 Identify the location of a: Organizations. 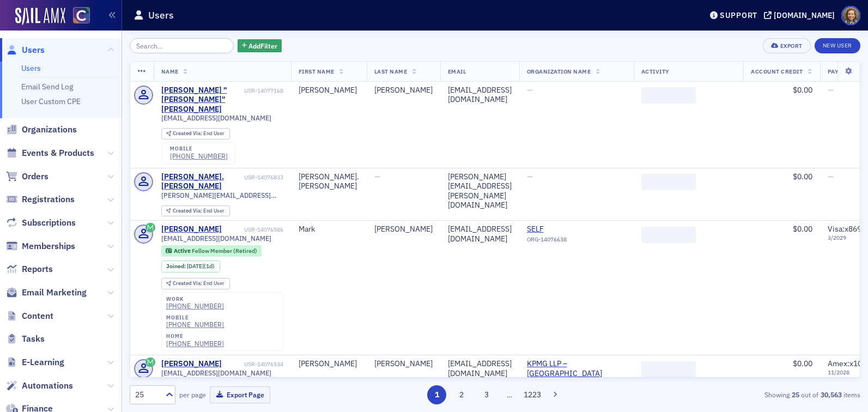
(42, 130).